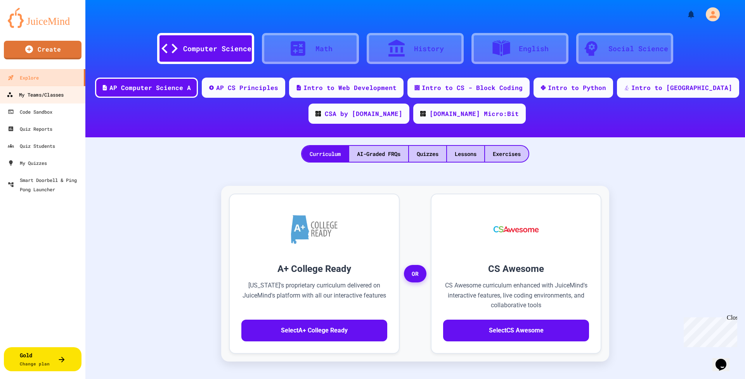 Image resolution: width=745 pixels, height=379 pixels. What do you see at coordinates (379, 154) in the screenshot?
I see `div: AI-Graded FRQs` at bounding box center [379, 154].